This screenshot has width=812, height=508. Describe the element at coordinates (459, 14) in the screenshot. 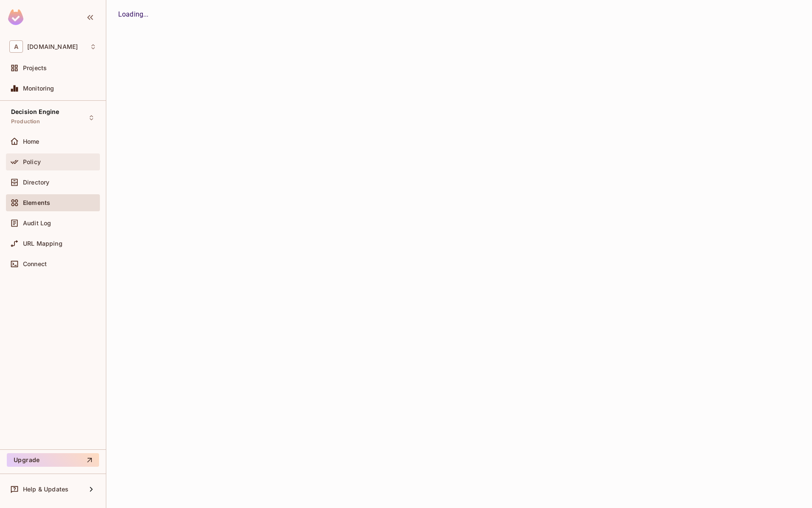

I see `div: Loading...` at that location.